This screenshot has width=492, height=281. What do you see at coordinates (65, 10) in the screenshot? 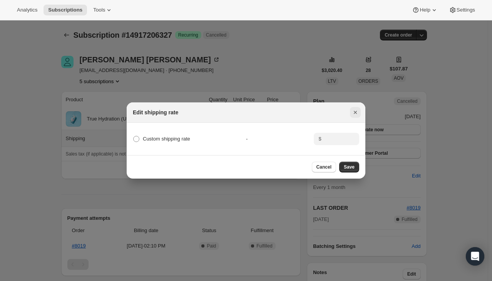
I see `button: Subscriptions` at bounding box center [65, 10].